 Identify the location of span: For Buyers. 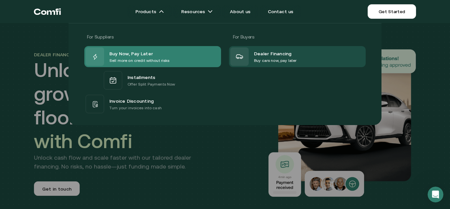
(243, 37).